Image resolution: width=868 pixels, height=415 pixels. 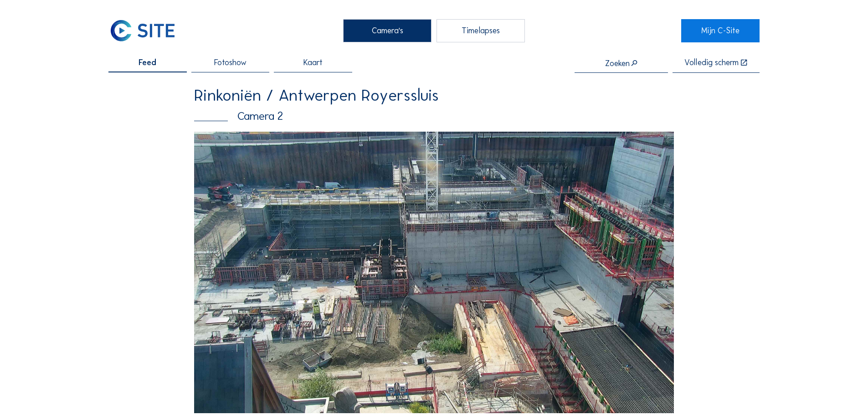 I want to click on a: C-SITE Logo, so click(x=147, y=31).